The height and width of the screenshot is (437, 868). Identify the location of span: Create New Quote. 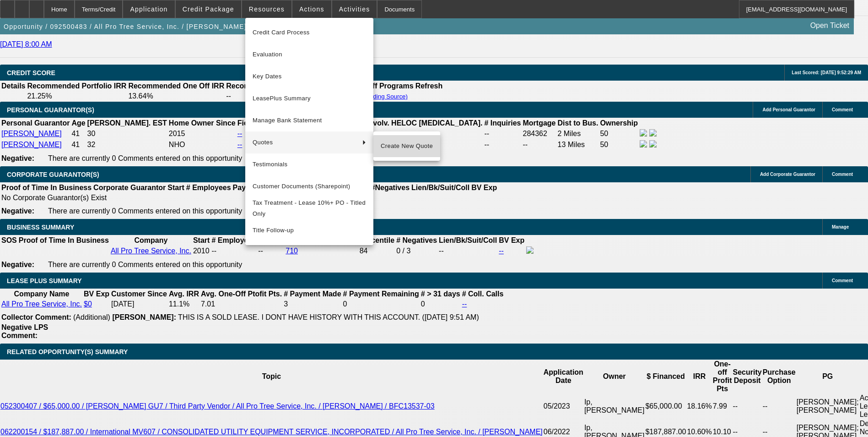
(406, 146).